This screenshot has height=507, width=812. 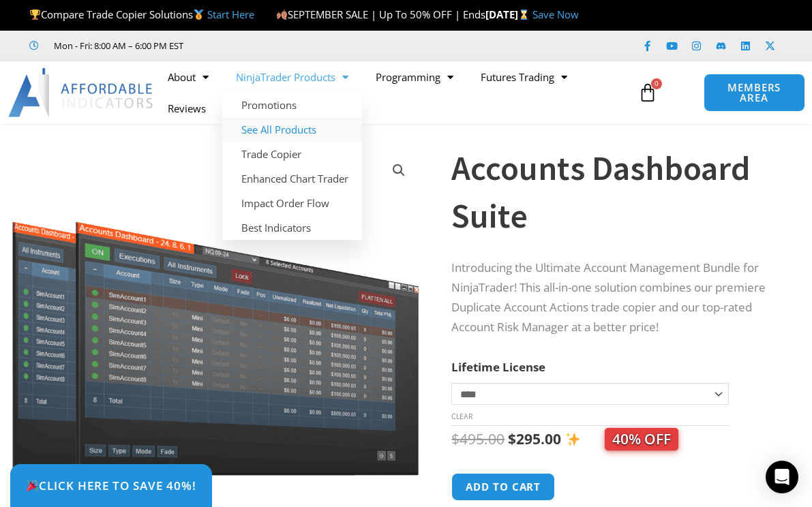 I want to click on img: LogoAI | Affordable Indicators – NinjaTrader, so click(x=81, y=92).